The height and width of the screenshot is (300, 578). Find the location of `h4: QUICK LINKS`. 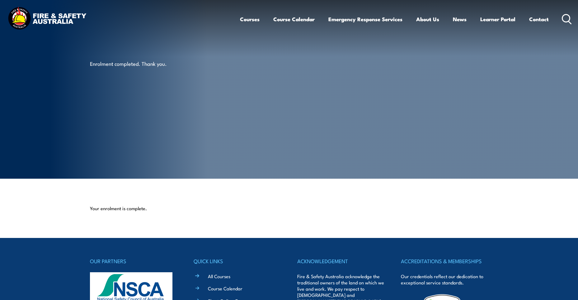

h4: QUICK LINKS is located at coordinates (237, 261).